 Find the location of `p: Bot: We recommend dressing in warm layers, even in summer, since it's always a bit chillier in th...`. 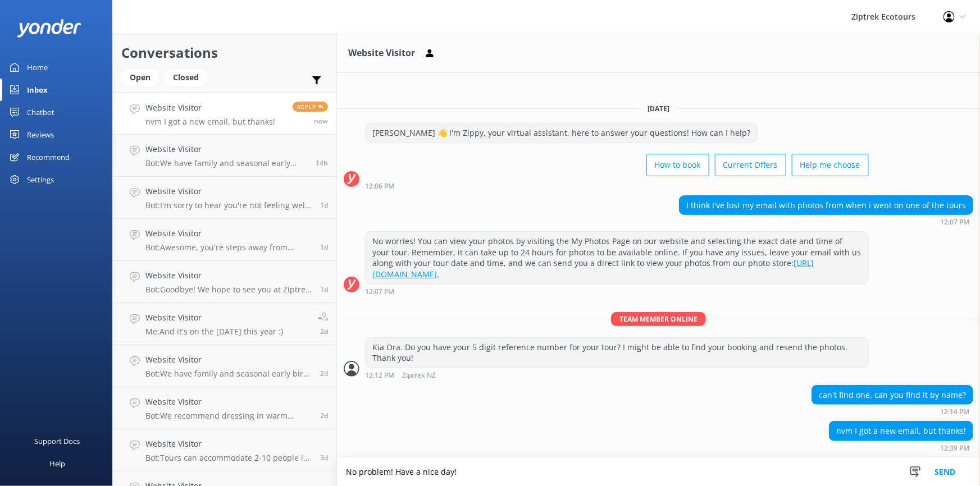

p: Bot: We recommend dressing in warm layers, even in summer, since it's always a bit chillier in th... is located at coordinates (228, 416).